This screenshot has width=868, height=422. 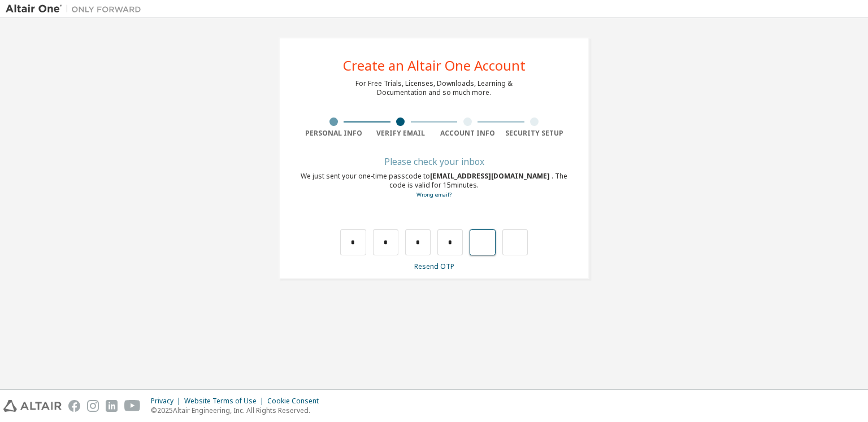 I want to click on img: altair_logo.svg, so click(x=32, y=405).